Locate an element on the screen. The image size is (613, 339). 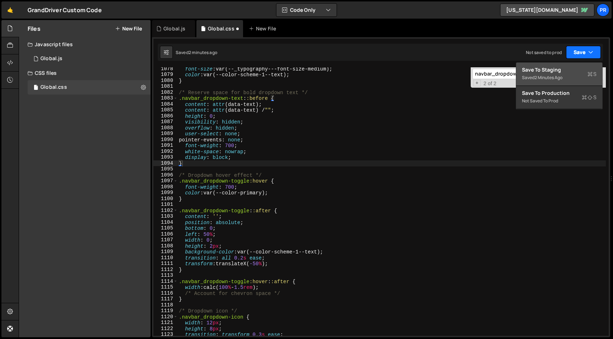
button: Save to ProductionS Not saved to prod is located at coordinates (559, 97).